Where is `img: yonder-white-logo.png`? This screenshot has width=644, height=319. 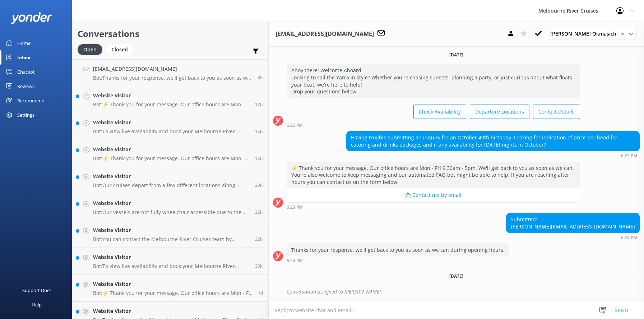
img: yonder-white-logo.png is located at coordinates (31, 18).